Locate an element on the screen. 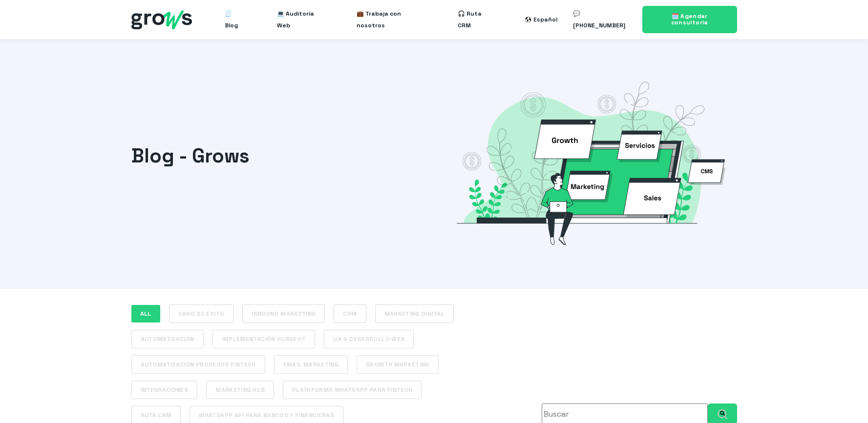 Image resolution: width=868 pixels, height=423 pixels. a: Inbound Marketing is located at coordinates (283, 313).